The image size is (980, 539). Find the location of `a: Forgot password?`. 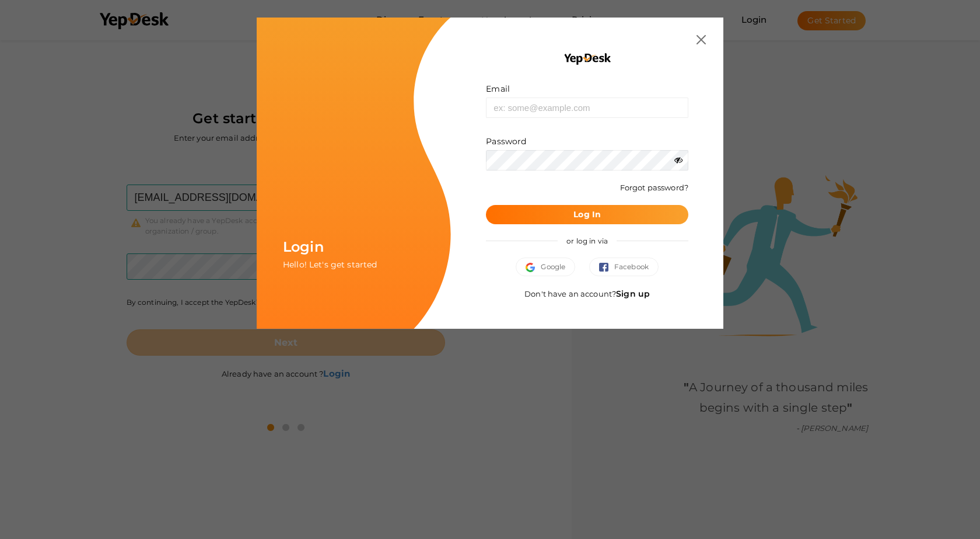

a: Forgot password? is located at coordinates (654, 187).